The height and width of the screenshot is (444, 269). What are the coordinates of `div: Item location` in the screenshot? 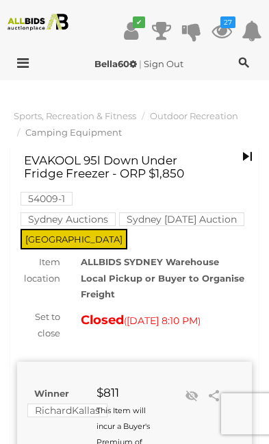 It's located at (38, 270).